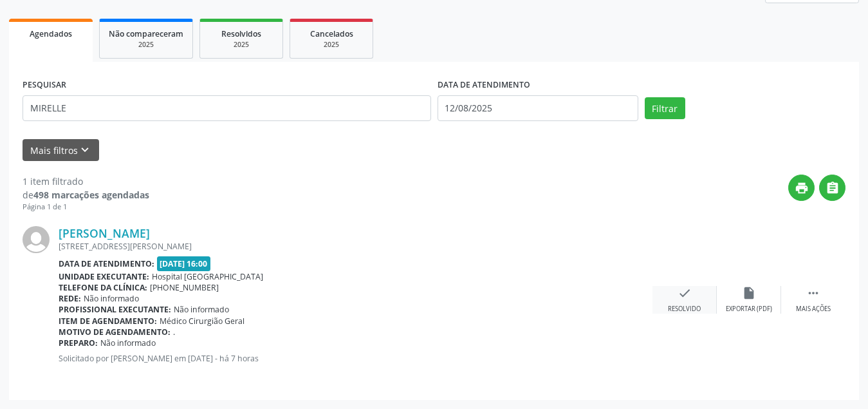  Describe the element at coordinates (85, 207) in the screenshot. I see `div: Página 1 de 1` at that location.